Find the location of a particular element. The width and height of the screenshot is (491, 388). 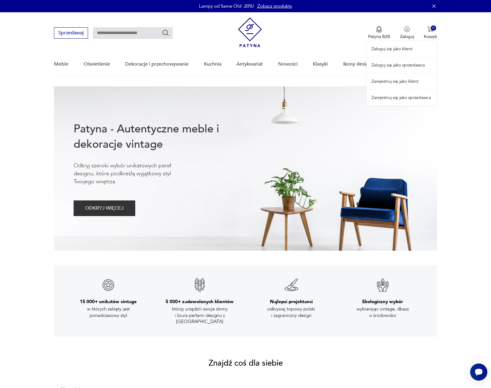

img: Patyna - sklep z meblami i dekoracjami vintage is located at coordinates (250, 32).